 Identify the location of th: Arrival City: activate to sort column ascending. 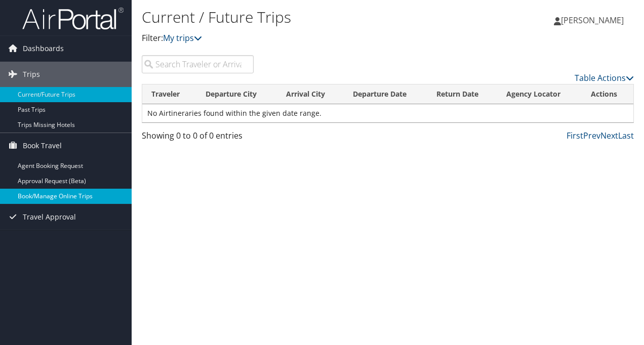
(310, 94).